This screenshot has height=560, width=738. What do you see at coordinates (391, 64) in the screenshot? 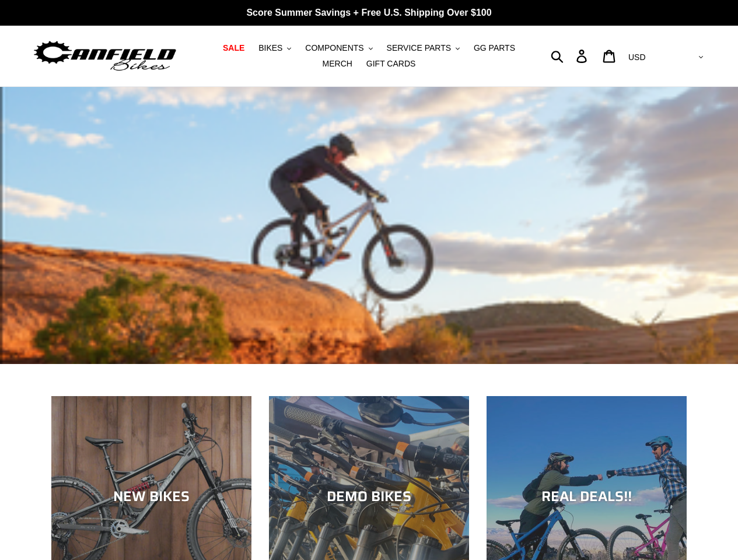
I see `a: GIFT CARDS` at bounding box center [391, 64].